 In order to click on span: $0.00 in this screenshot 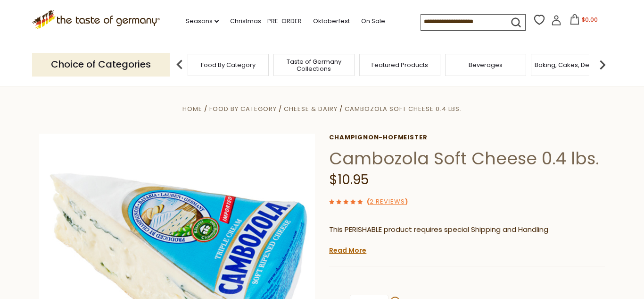, I will do `click(590, 20)`.